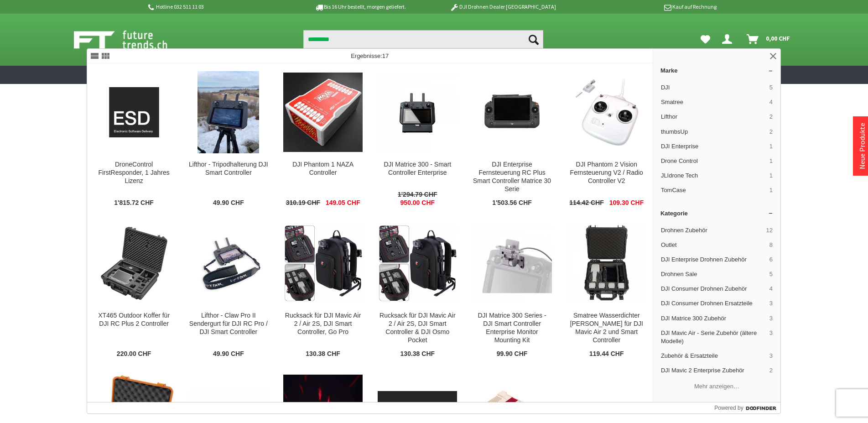  What do you see at coordinates (777, 38) in the screenshot?
I see `span: 0,00 CHF` at bounding box center [777, 38].